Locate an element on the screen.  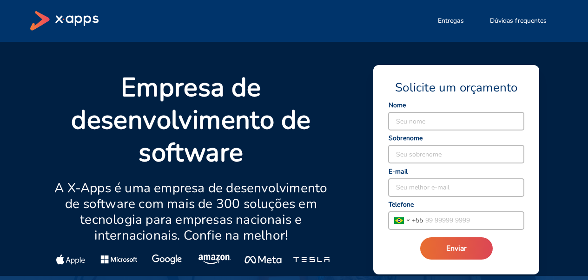
img: Apple is located at coordinates (71, 260).